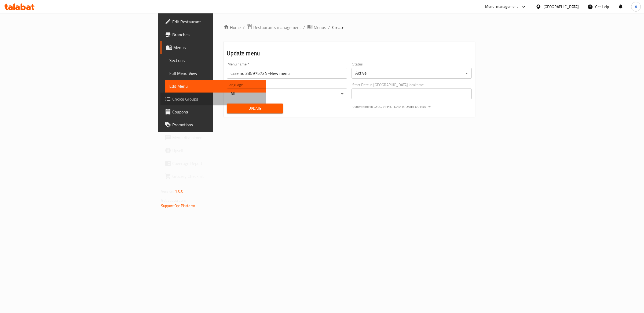  Describe the element at coordinates (216, 86) in the screenshot. I see `a: Edit Menu` at that location.